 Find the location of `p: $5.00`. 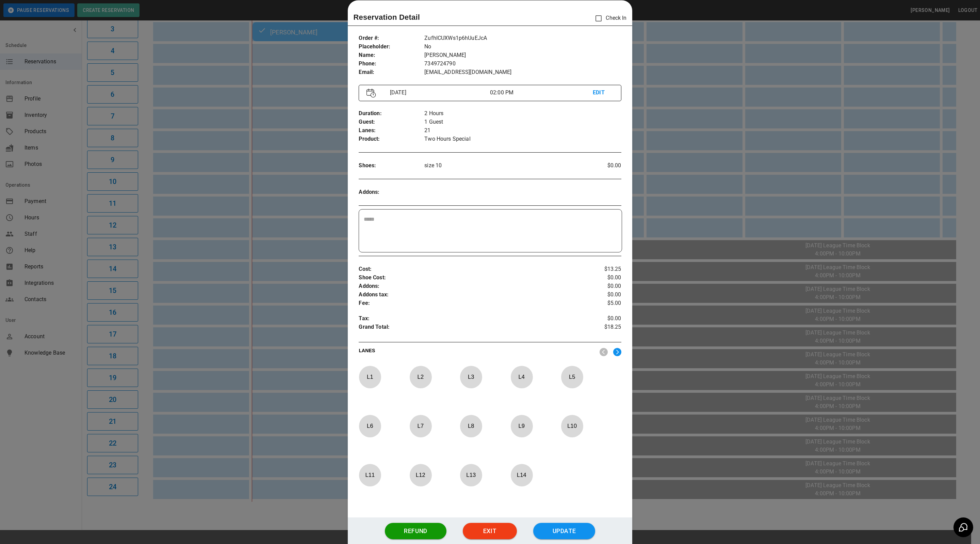

p: $5.00 is located at coordinates (599, 303).